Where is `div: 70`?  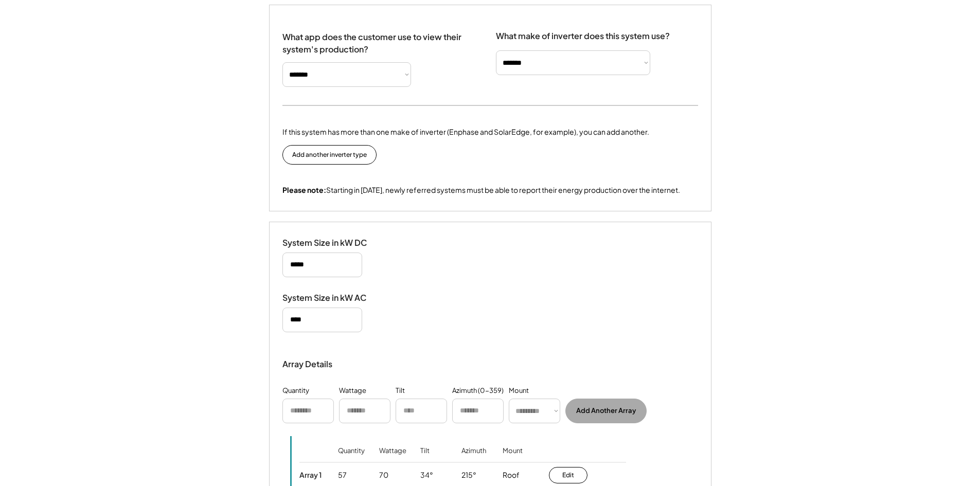 div: 70 is located at coordinates (384, 475).